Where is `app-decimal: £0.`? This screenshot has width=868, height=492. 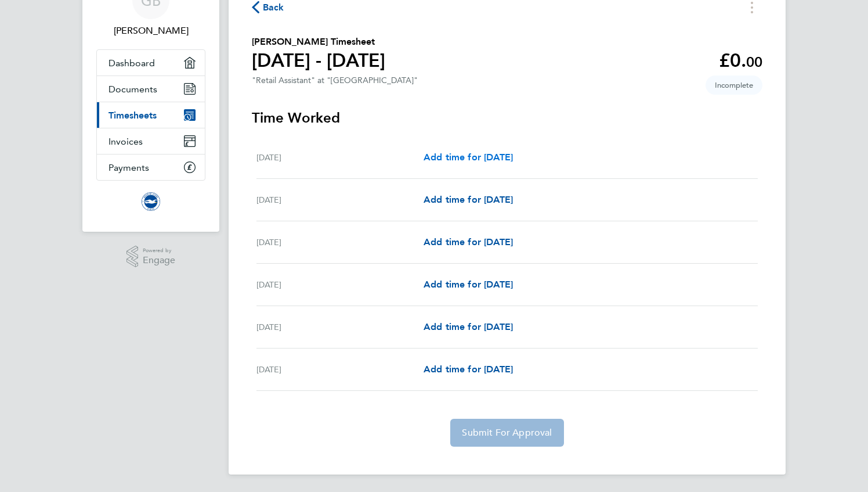
app-decimal: £0. is located at coordinates (741, 60).